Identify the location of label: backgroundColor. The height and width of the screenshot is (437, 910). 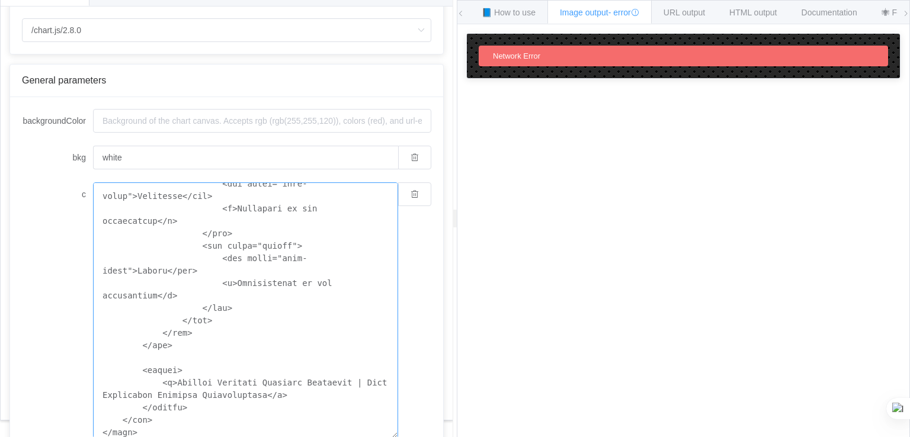
(57, 121).